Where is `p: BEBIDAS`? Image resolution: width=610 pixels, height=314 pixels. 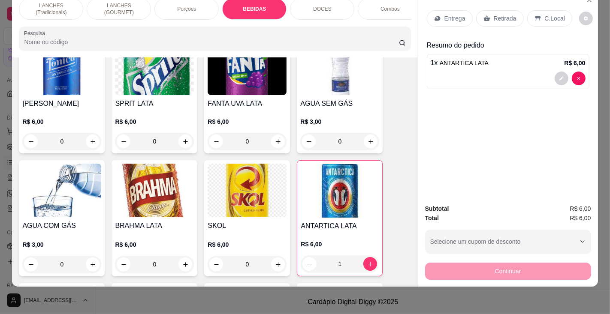
p: BEBIDAS is located at coordinates (254, 9).